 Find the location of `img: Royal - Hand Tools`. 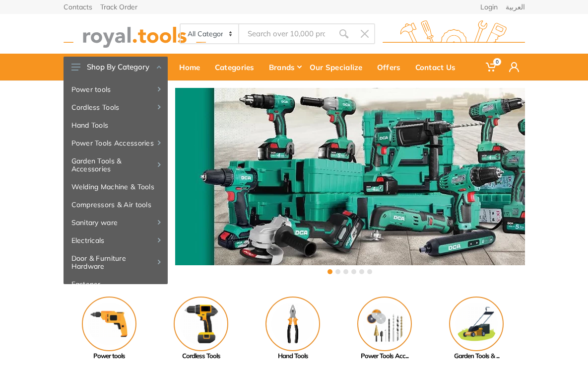

img: Royal - Hand Tools is located at coordinates (293, 324).